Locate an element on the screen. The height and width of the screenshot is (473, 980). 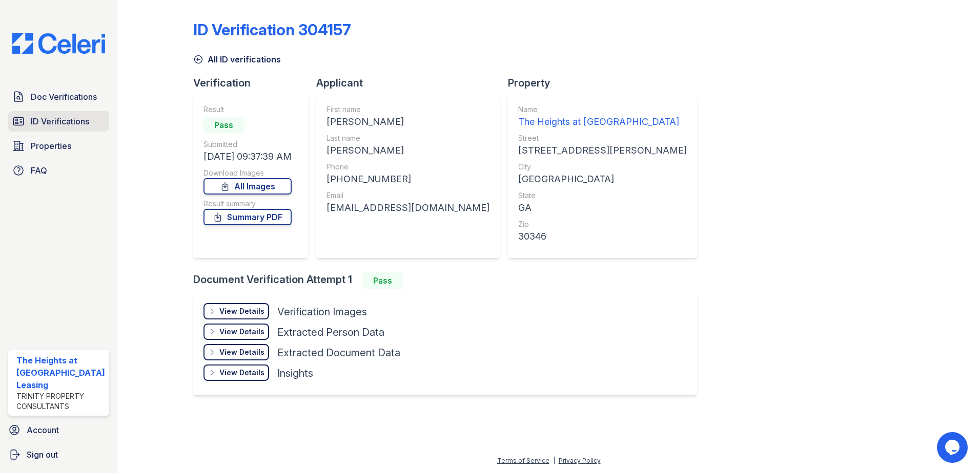
a: Properties is located at coordinates (59, 146).